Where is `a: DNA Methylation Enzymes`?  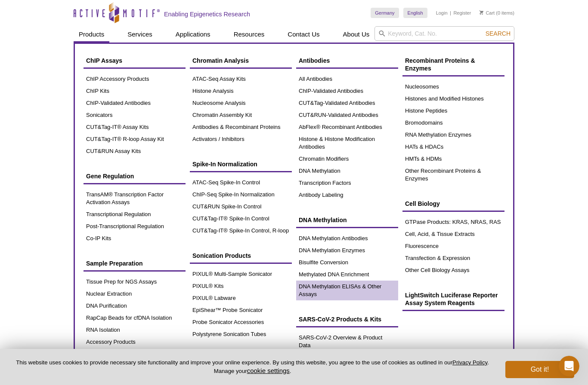 a: DNA Methylation Enzymes is located at coordinates (347, 250).